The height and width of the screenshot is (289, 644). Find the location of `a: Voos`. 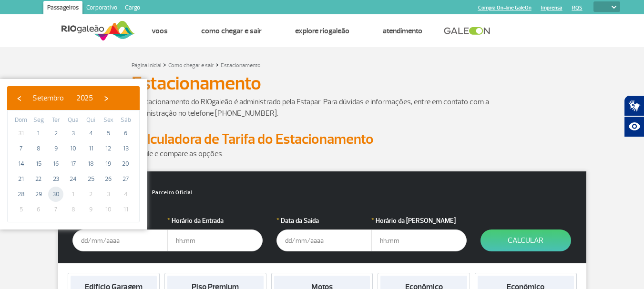

a: Voos is located at coordinates (159, 31).